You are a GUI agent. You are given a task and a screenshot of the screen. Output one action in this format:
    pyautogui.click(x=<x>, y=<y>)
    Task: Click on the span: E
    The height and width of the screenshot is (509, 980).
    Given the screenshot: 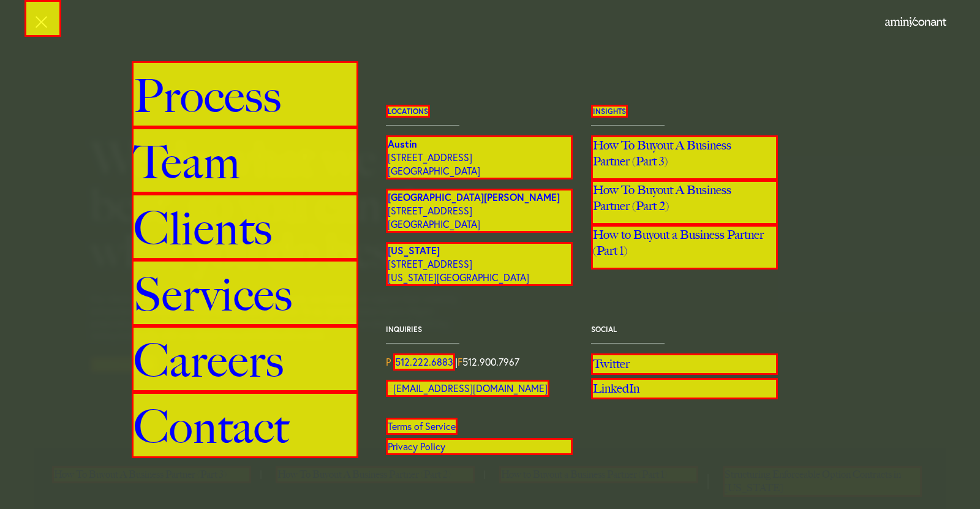 What is the action you would take?
    pyautogui.click(x=390, y=389)
    